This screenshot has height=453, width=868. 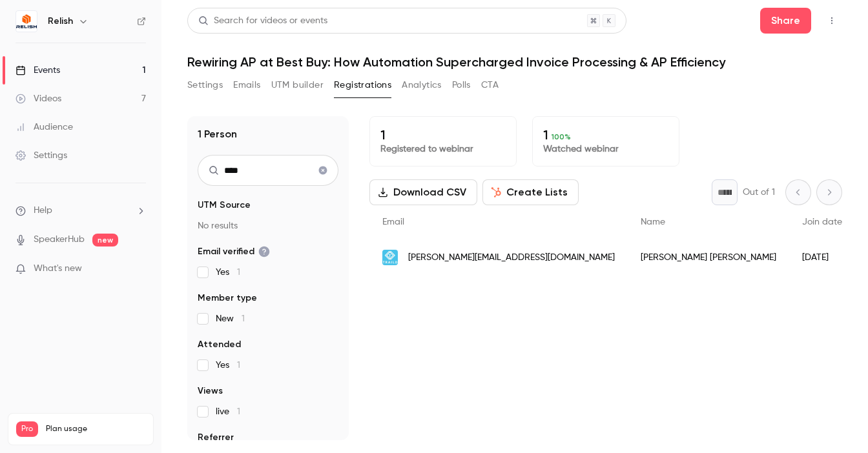 What do you see at coordinates (606, 149) in the screenshot?
I see `p: Watched webinar` at bounding box center [606, 149].